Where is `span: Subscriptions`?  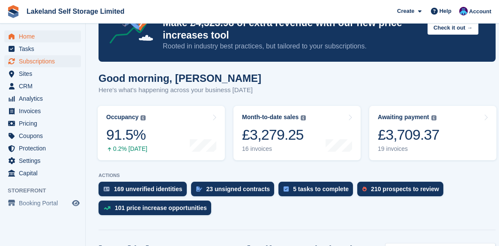 span: Subscriptions is located at coordinates (45, 61).